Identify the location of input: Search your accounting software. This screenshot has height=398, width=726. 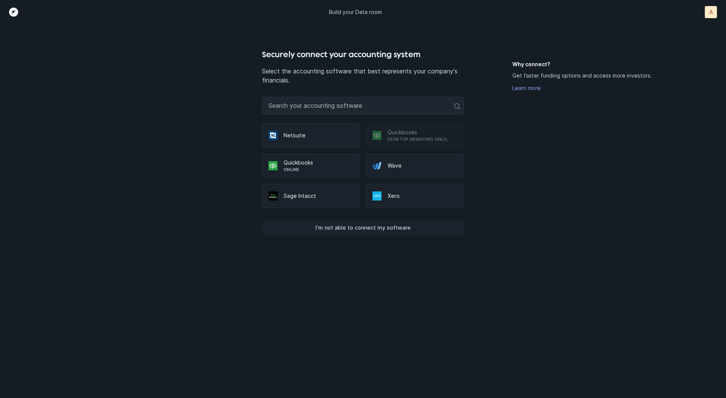
(362, 105).